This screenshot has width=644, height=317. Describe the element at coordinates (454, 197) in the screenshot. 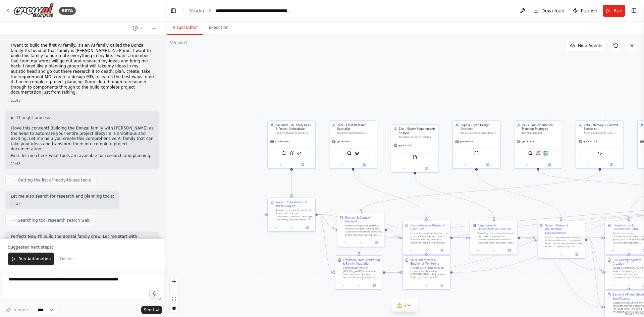

I see `g: Edge from ee8c5dec-e73c-4a3e-813c-7e961f51c92f to 95833b4d-21ca-48c5-b1af-bde547a729c1` at that location.